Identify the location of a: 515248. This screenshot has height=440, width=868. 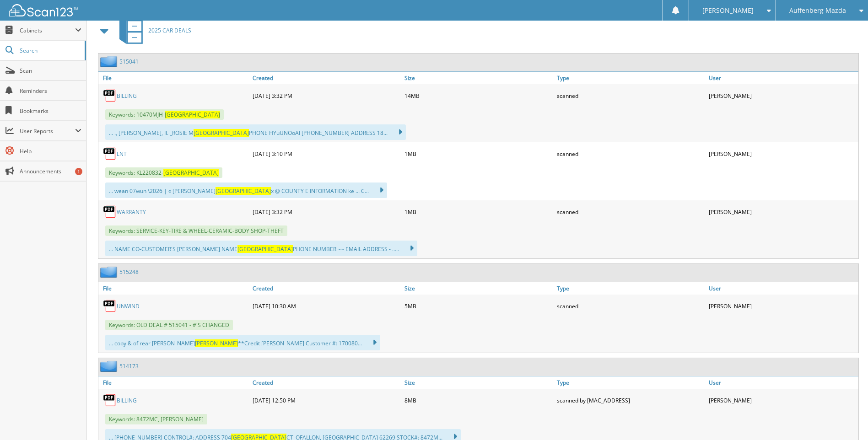
(129, 272).